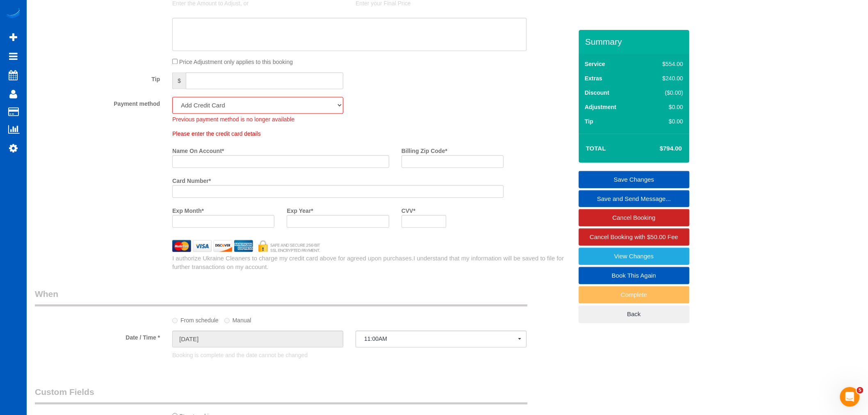 The width and height of the screenshot is (868, 415). What do you see at coordinates (658, 148) in the screenshot?
I see `h4: $794.00` at bounding box center [658, 148].